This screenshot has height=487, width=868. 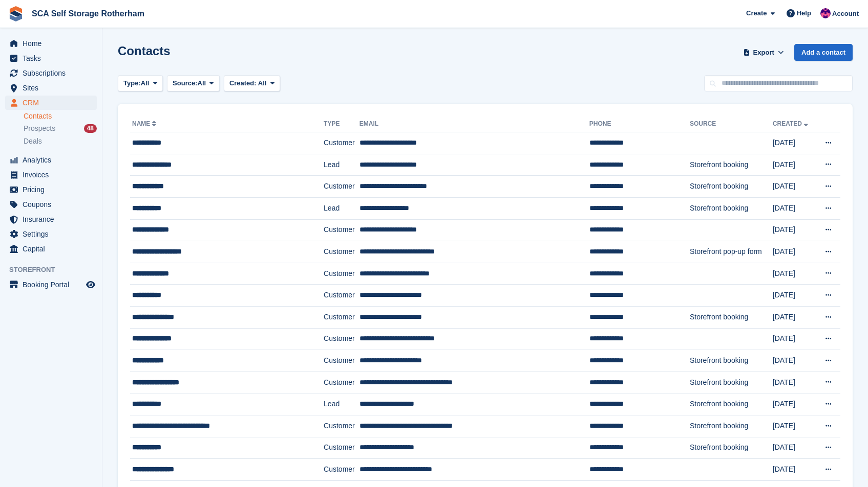 What do you see at coordinates (90, 129) in the screenshot?
I see `div: 48` at bounding box center [90, 129].